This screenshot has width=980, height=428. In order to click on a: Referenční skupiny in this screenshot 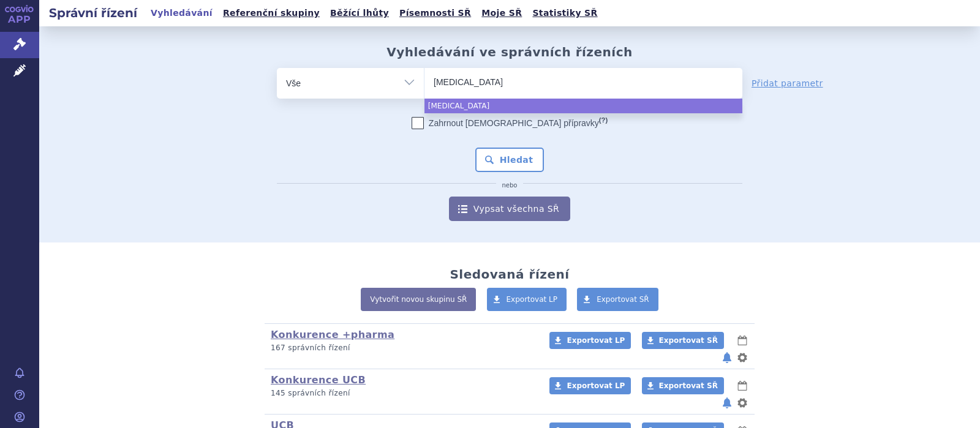, I will do `click(271, 13)`.